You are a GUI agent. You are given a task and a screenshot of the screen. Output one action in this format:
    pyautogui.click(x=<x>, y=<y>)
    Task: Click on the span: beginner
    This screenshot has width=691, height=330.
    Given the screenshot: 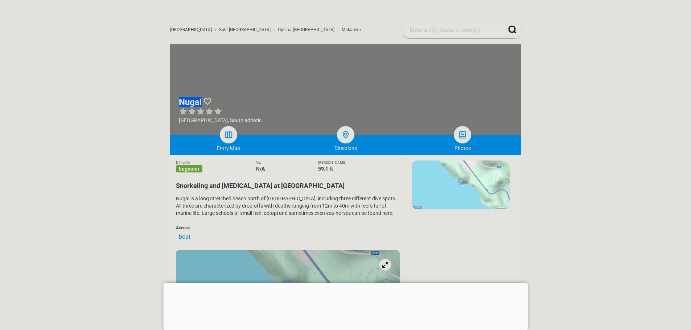 What is the action you would take?
    pyautogui.click(x=189, y=169)
    